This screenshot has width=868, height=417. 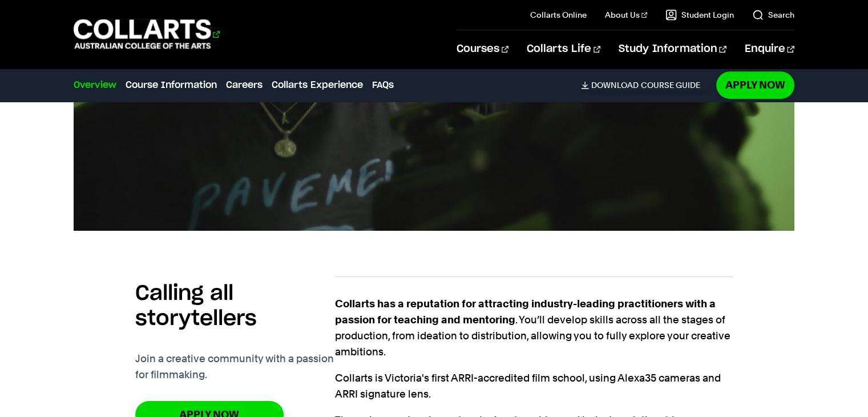 I want to click on p: Collarts is Victoria's first ARRI-accredited film school, using Alexa35 cameras and ARRI signatur..., so click(x=535, y=386).